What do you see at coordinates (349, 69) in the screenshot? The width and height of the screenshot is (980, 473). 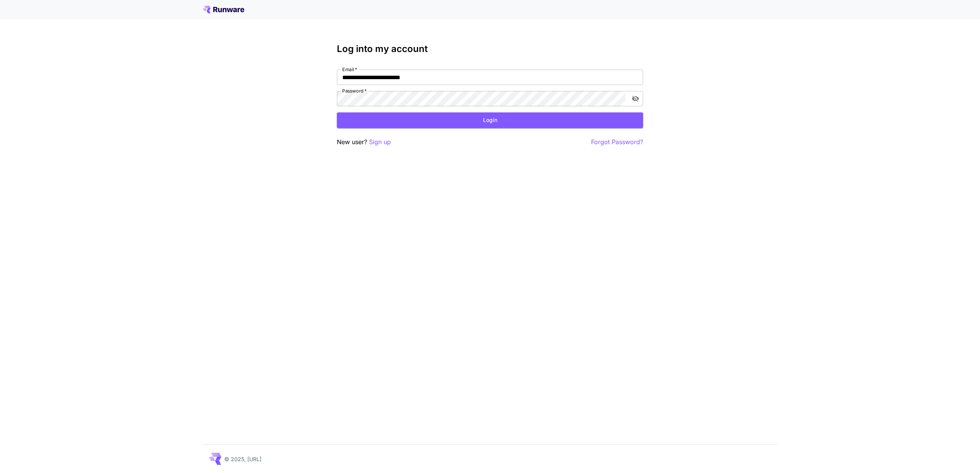 I see `label: Email` at bounding box center [349, 69].